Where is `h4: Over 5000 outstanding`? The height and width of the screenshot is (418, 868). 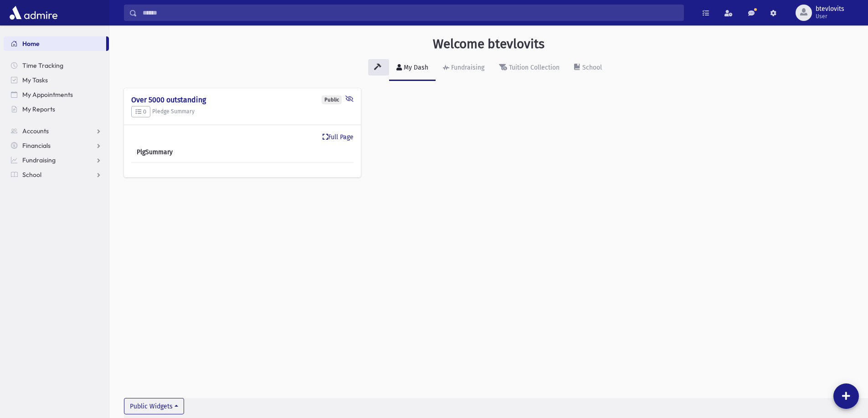 h4: Over 5000 outstanding is located at coordinates (242, 100).